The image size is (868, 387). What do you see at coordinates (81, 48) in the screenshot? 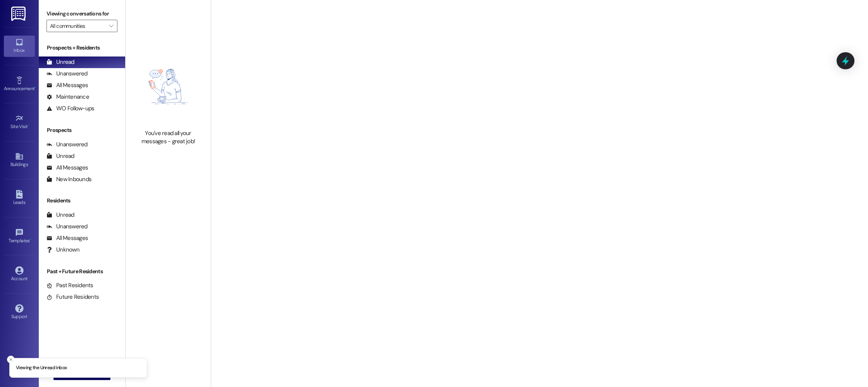
I see `div: Prospects + Residents` at bounding box center [81, 48].